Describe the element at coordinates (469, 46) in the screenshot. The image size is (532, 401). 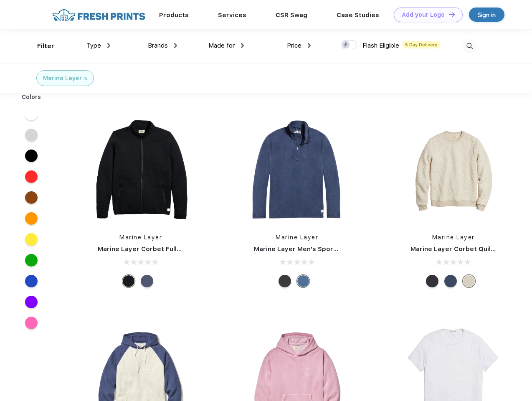
I see `img: desktop_search.svg` at that location.